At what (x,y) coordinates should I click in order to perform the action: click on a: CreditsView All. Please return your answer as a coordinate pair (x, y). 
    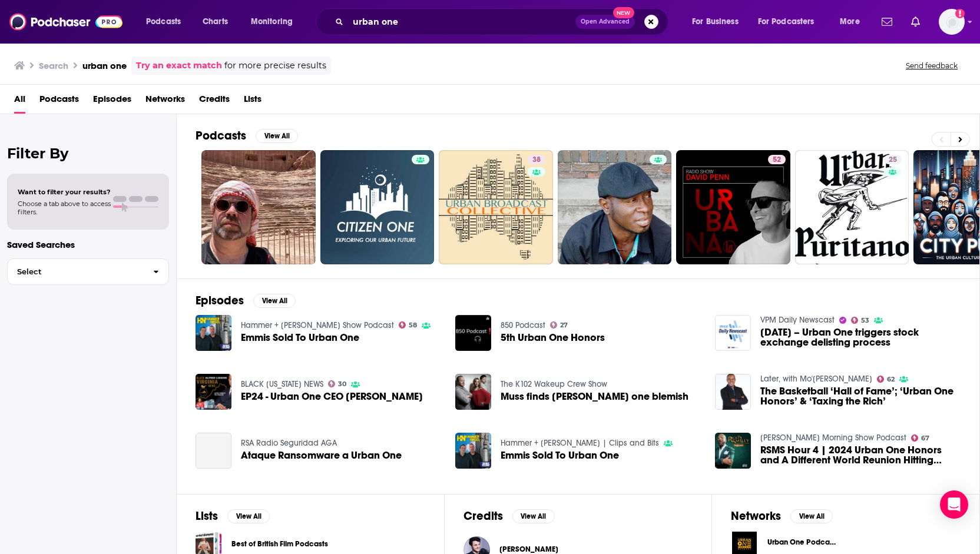
    Looking at the image, I should click on (508, 516).